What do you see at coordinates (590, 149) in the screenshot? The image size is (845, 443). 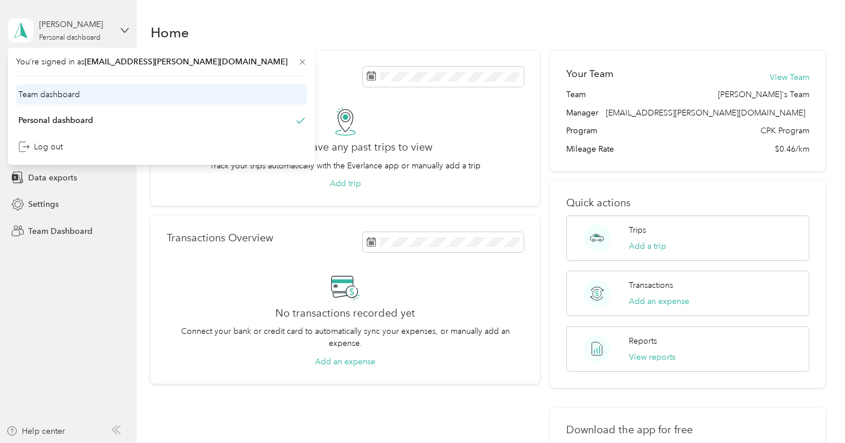 I see `span: Mileage Rate` at bounding box center [590, 149].